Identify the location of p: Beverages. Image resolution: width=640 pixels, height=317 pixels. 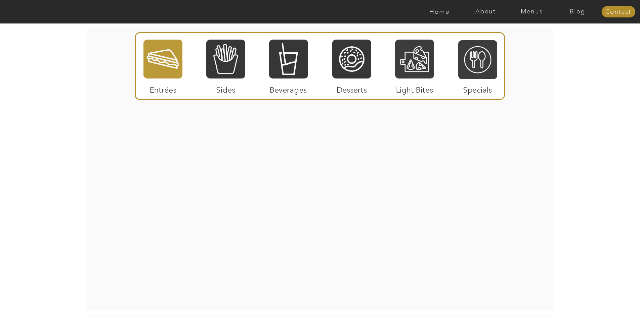
(288, 88).